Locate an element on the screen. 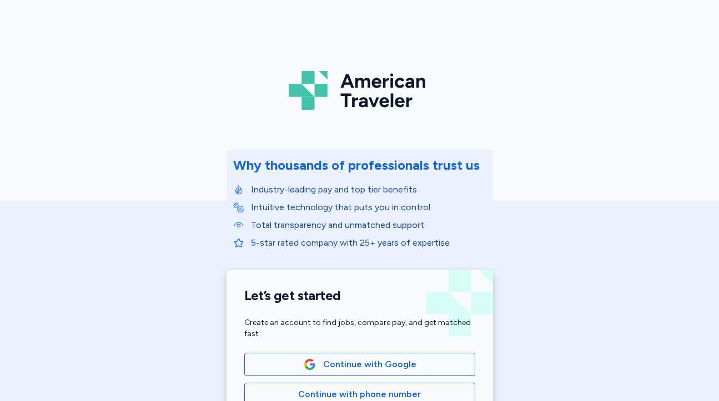  span: Continue with phone number is located at coordinates (359, 395).